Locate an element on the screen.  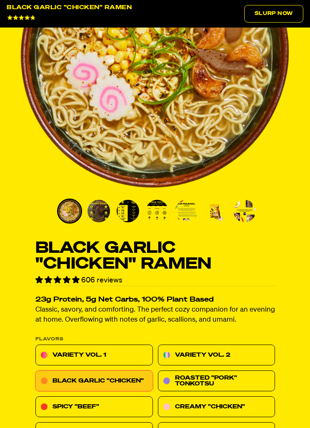
a: Creamy "Chicken" is located at coordinates (216, 406).